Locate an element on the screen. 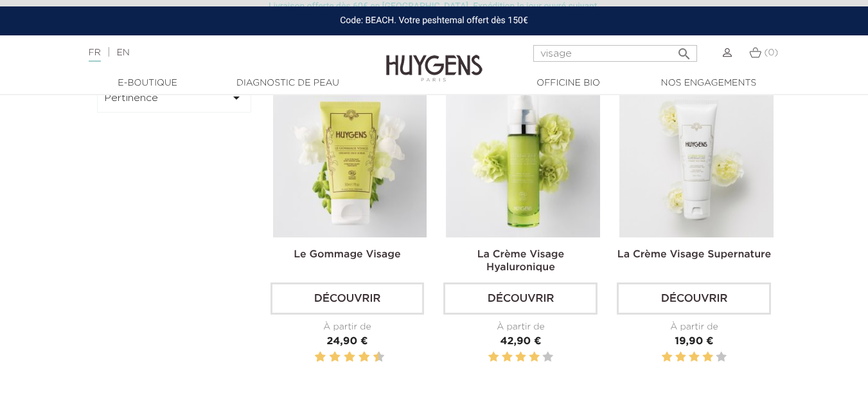 This screenshot has width=868, height=415. a: La Crème Visage Hyaluronique is located at coordinates (521, 261).